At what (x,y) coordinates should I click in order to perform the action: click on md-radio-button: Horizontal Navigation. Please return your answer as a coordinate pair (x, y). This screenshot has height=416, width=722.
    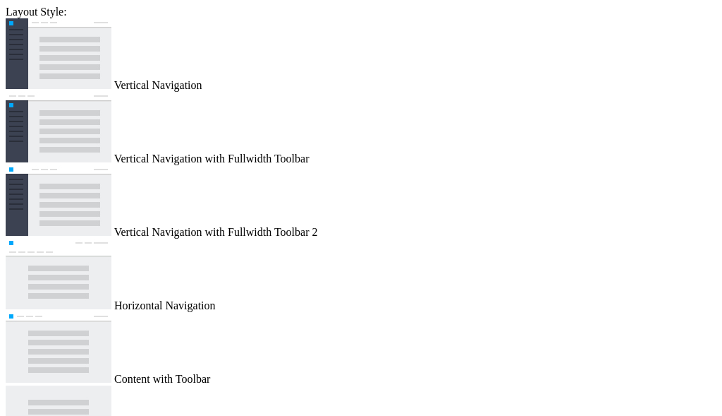
    Looking at the image, I should click on (361, 275).